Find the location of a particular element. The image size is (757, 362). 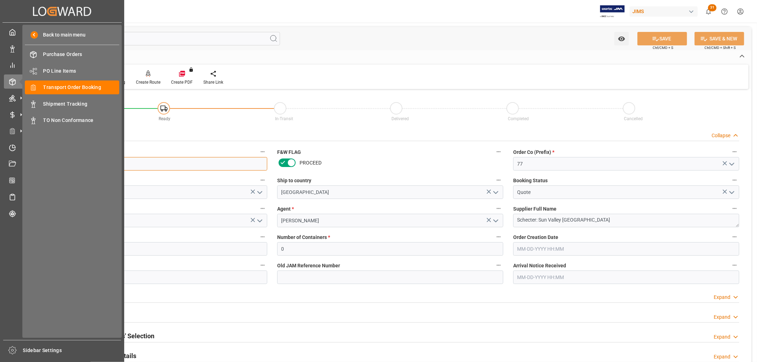

a: My Cockpit is located at coordinates (62, 32).